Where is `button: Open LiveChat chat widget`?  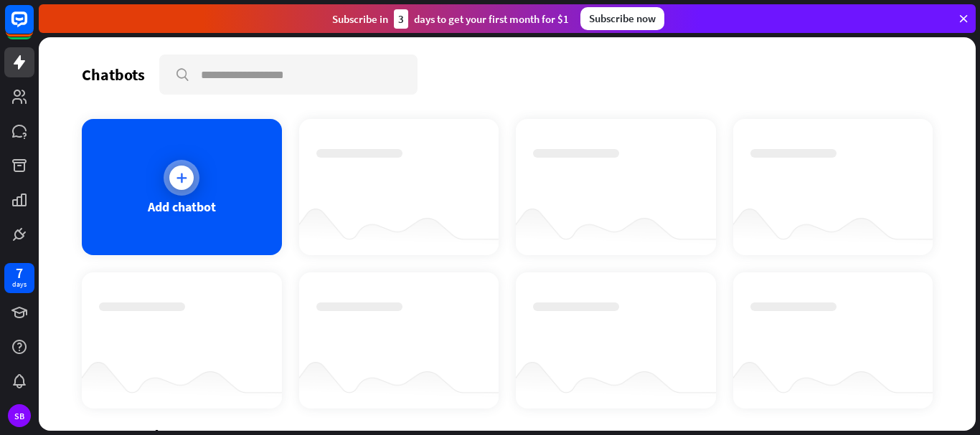 button: Open LiveChat chat widget is located at coordinates (33, 27).